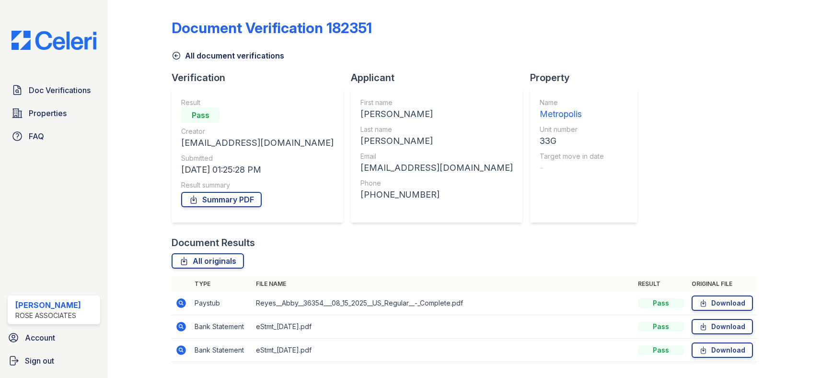 This screenshot has height=378, width=821. Describe the element at coordinates (257, 131) in the screenshot. I see `div: Creator` at that location.